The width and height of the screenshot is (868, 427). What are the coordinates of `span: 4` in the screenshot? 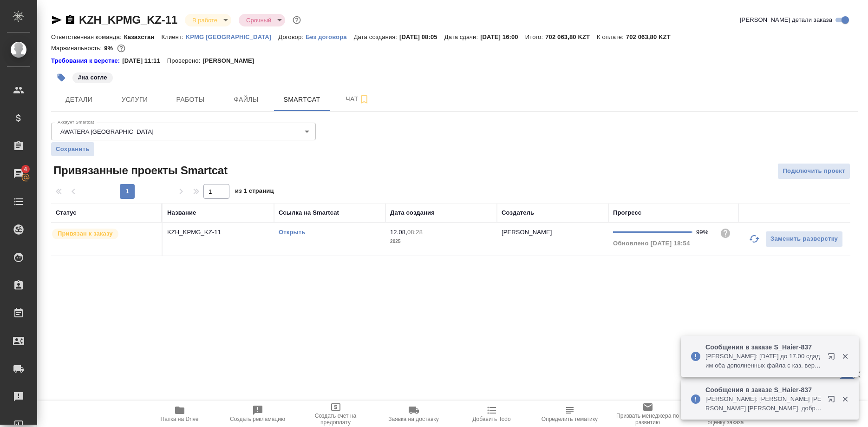 It's located at (25, 169).